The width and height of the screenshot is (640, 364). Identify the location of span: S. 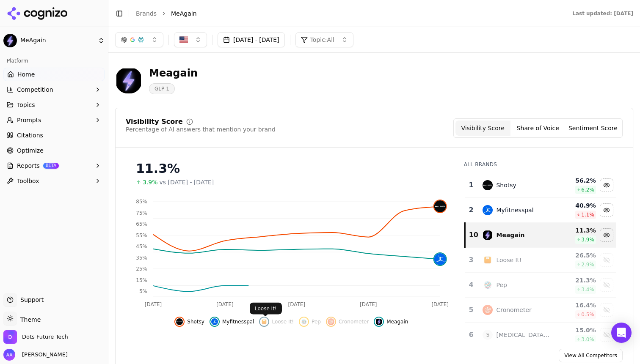
(487, 334).